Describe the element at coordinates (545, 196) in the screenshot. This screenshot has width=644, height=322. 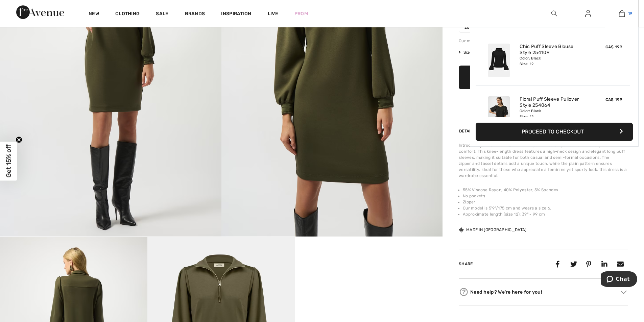
I see `li: No pockets` at that location.